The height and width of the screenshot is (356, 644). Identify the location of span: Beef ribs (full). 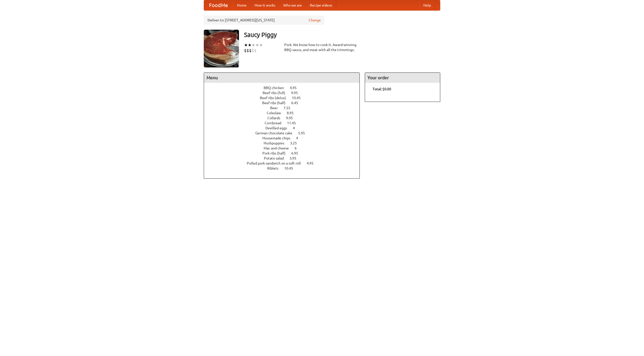
(276, 93).